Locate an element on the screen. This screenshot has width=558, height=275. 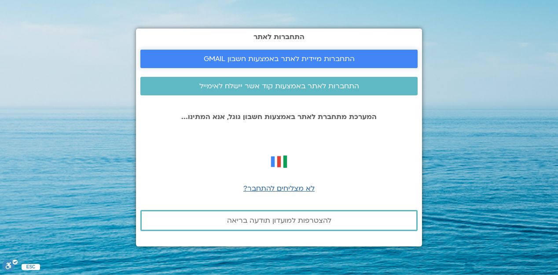
a: התחברות מיידית לאתר באמצעות חשבון GMAIL is located at coordinates (279, 59).